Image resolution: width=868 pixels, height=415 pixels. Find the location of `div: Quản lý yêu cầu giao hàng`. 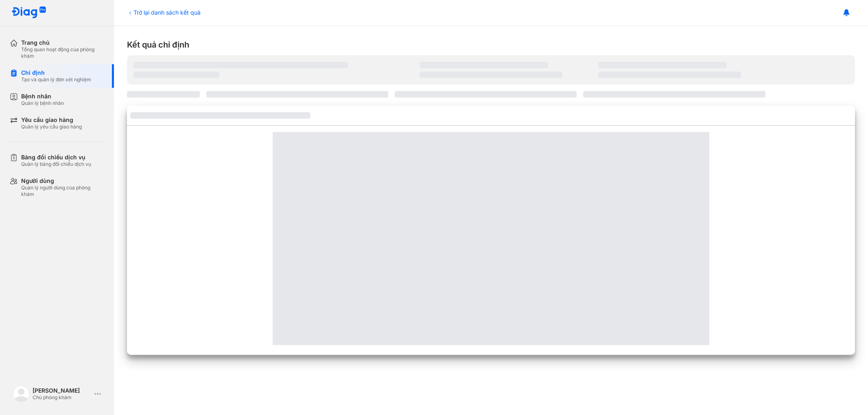

div: Quản lý yêu cầu giao hàng is located at coordinates (51, 127).